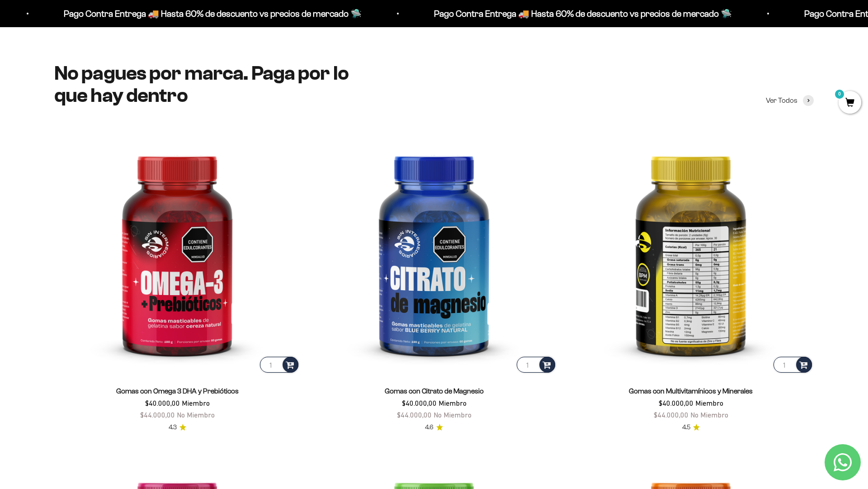 This screenshot has width=868, height=489. I want to click on mark: 0, so click(840, 94).